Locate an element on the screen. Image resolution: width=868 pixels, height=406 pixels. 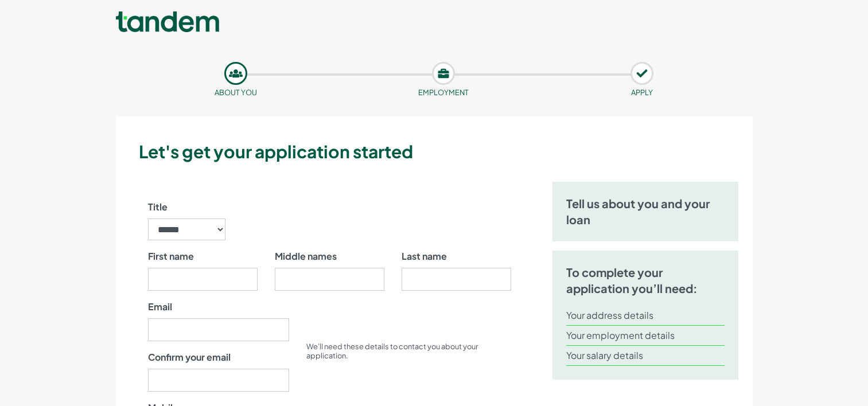
label: Middle names is located at coordinates (306, 257).